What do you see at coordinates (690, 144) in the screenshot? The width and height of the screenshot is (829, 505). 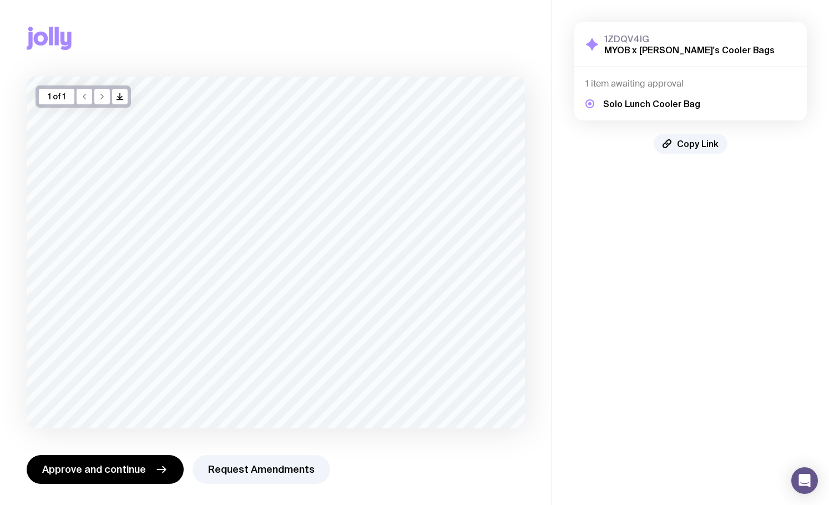 I see `button: Copy Link` at bounding box center [690, 144].